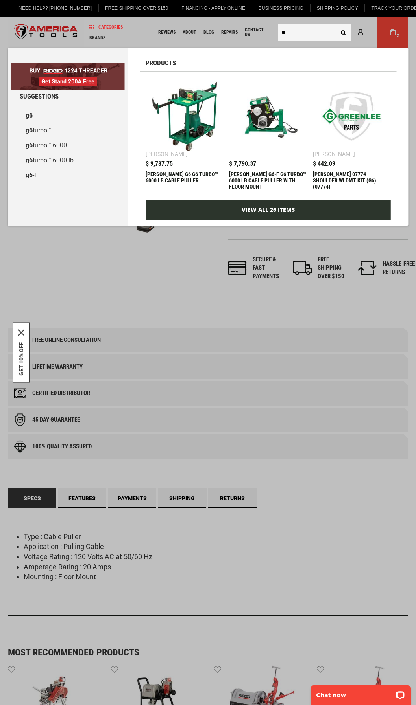  Describe the element at coordinates (343, 32) in the screenshot. I see `button: Search` at that location.